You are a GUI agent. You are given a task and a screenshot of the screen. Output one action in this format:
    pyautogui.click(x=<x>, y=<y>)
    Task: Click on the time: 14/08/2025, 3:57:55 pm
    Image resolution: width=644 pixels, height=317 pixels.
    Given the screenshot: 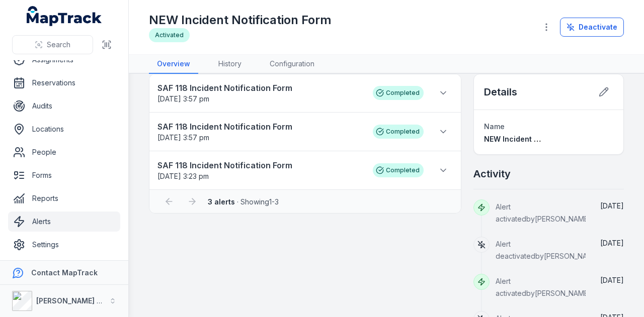 What is the action you would take?
    pyautogui.click(x=183, y=137)
    